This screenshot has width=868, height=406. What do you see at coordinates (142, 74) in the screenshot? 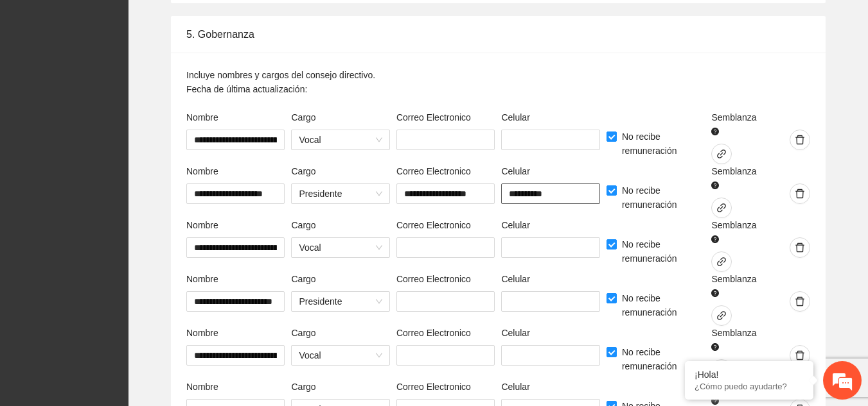
I see `div: Chatee con nosotros ahora` at bounding box center [142, 74].